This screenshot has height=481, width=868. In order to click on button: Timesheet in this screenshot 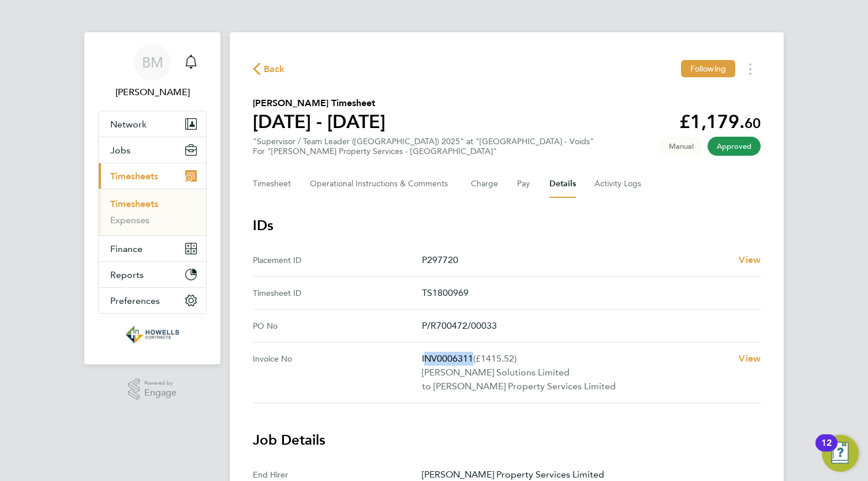, I will do `click(272, 184)`.